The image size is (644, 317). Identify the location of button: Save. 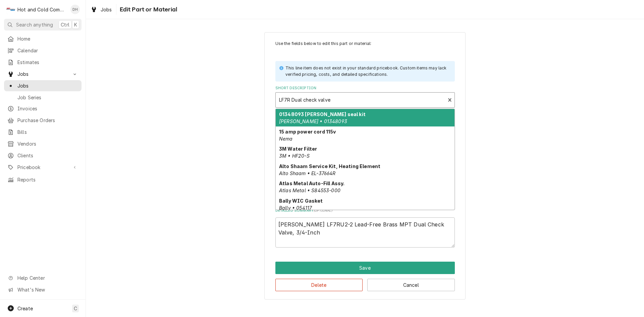
(365, 268).